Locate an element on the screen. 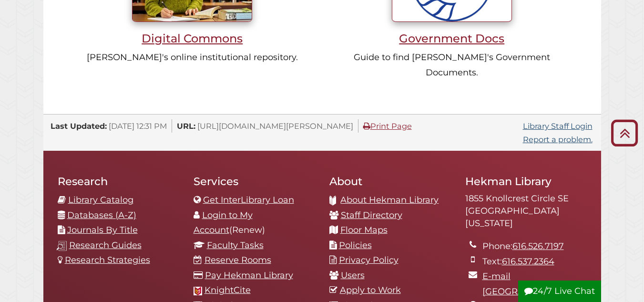 The width and height of the screenshot is (644, 302). a: Research Guides is located at coordinates (105, 245).